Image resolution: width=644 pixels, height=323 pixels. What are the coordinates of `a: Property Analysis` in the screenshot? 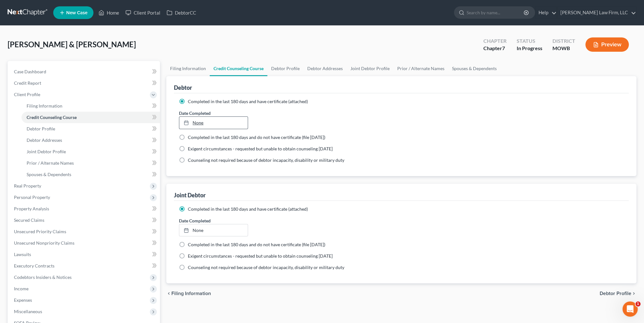 It's located at (84, 209).